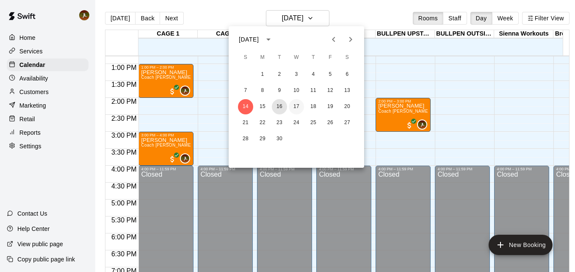  Describe the element at coordinates (262, 91) in the screenshot. I see `button: 8` at that location.